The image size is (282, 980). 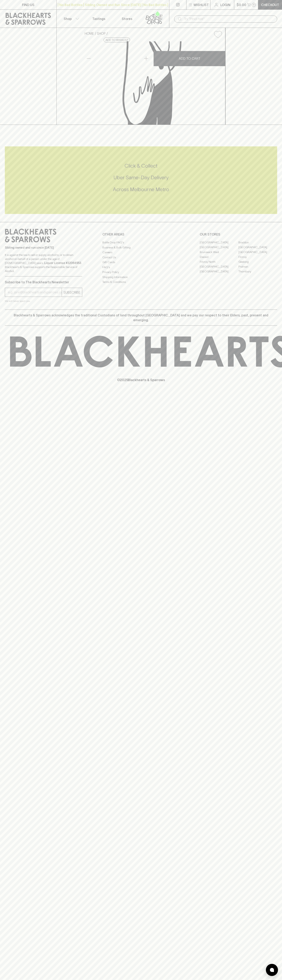 I want to click on button: Shop, so click(x=71, y=18).